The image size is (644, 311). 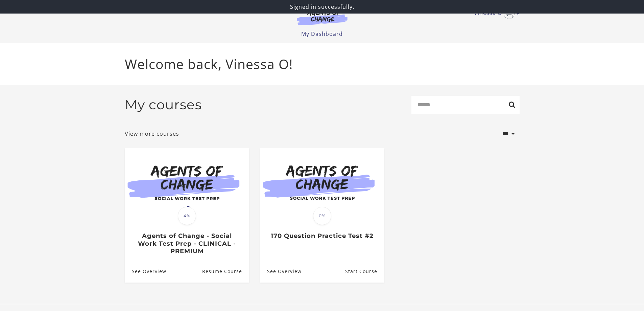 What do you see at coordinates (365, 271) in the screenshot?
I see `a: 170 Question Practice Test #2: Resume Course` at bounding box center [365, 271].